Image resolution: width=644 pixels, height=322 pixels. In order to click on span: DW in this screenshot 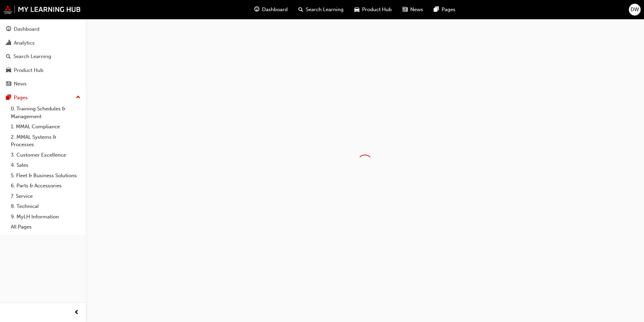, I will do `click(634, 10)`.